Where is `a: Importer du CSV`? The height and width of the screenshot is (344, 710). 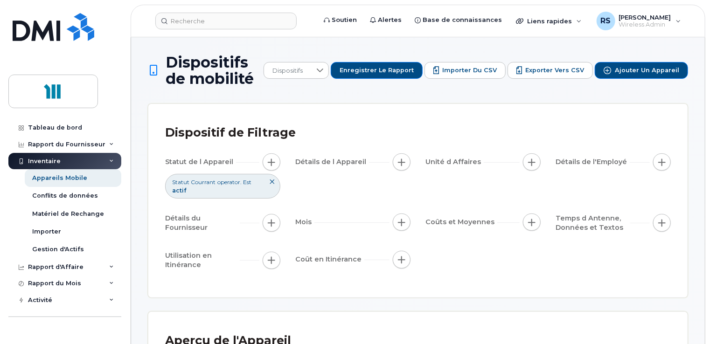 a: Importer du CSV is located at coordinates (465, 70).